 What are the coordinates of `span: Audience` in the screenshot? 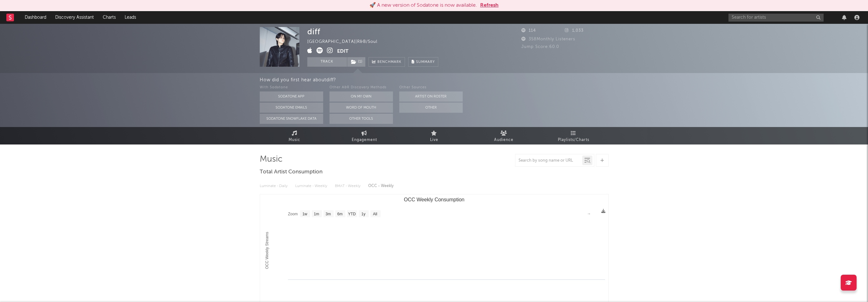 It's located at (504, 140).